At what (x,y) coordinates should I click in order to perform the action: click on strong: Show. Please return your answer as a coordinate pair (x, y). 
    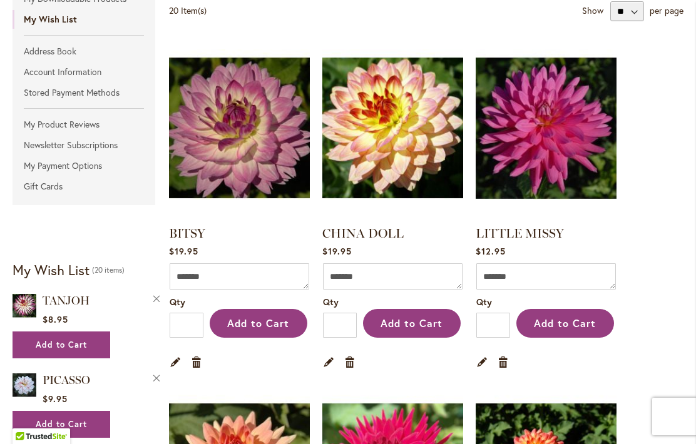
    Looking at the image, I should click on (593, 10).